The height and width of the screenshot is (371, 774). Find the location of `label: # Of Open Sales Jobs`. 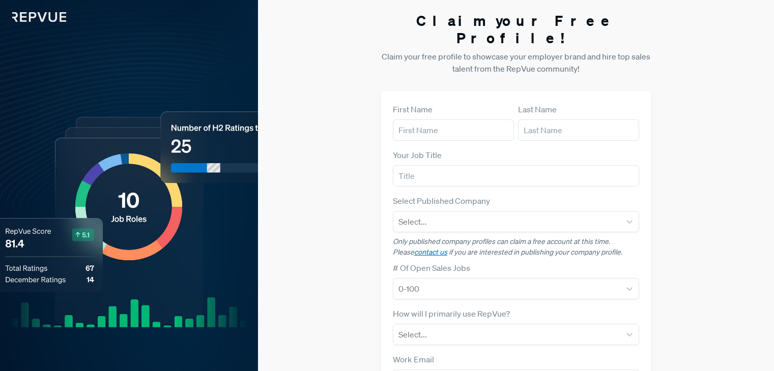

label: # Of Open Sales Jobs is located at coordinates (432, 268).